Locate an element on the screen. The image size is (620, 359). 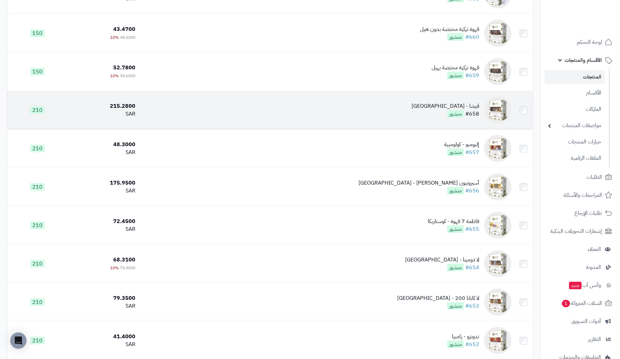
span: 43.4700 is located at coordinates (124, 29).